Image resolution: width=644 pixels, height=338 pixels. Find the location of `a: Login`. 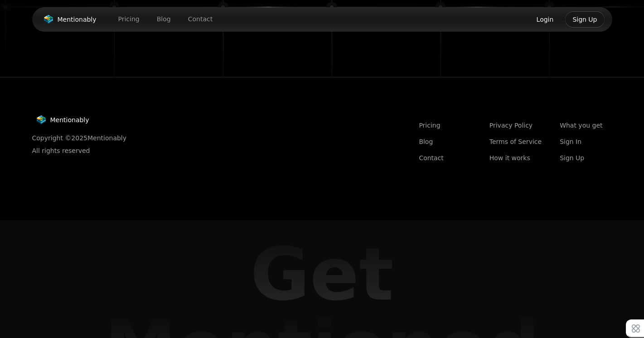

a: Login is located at coordinates (545, 19).